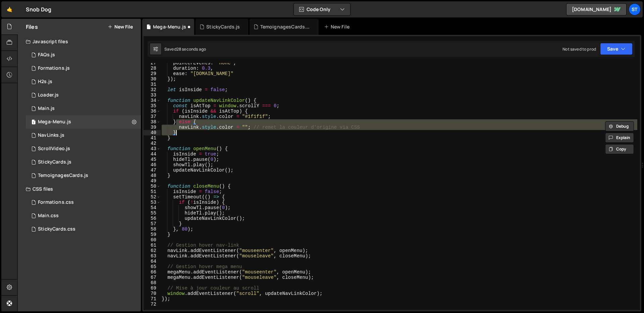 The width and height of the screenshot is (644, 313). Describe the element at coordinates (152, 176) in the screenshot. I see `div: 48` at that location.